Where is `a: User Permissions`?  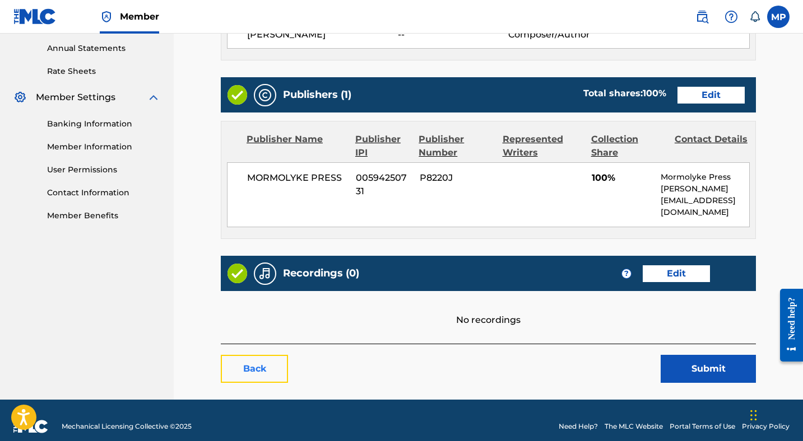 a: User Permissions is located at coordinates (104, 170).